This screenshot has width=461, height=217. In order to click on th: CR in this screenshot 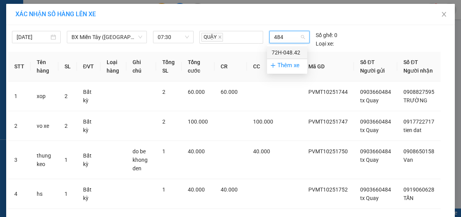, I will do `click(231, 66)`.